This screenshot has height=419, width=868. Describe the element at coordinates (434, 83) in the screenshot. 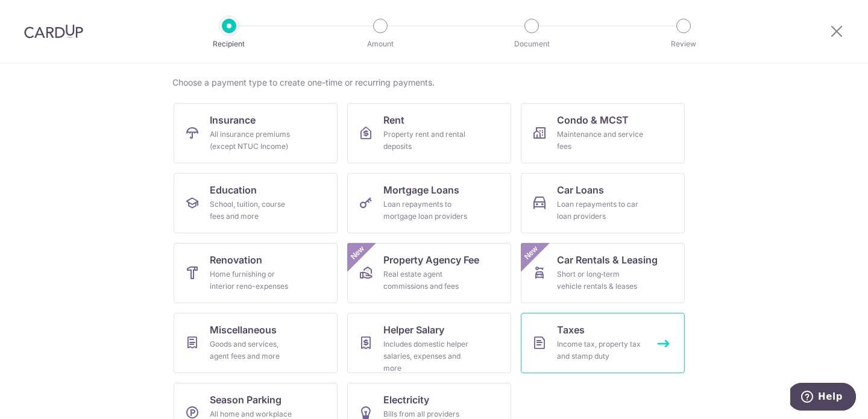

I see `div: Choose a payment type to create one-time or recurring payments.` at that location.